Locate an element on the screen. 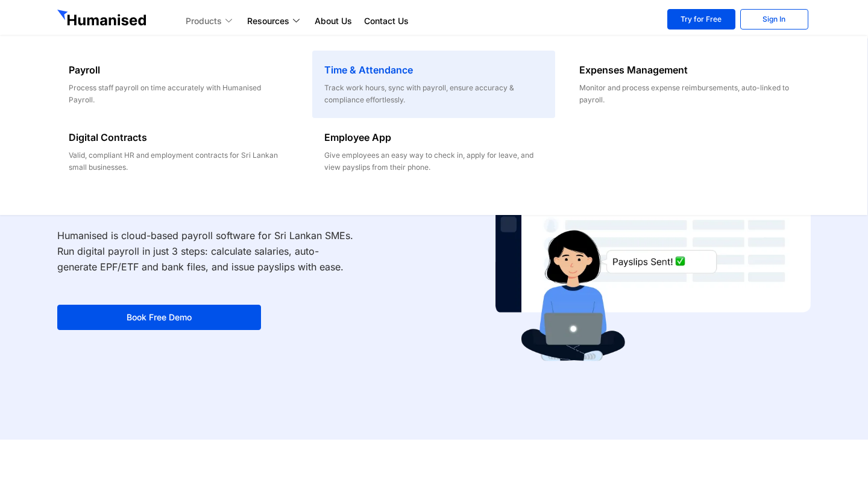 The image size is (868, 489). img: GetHumanised Logo is located at coordinates (103, 20).